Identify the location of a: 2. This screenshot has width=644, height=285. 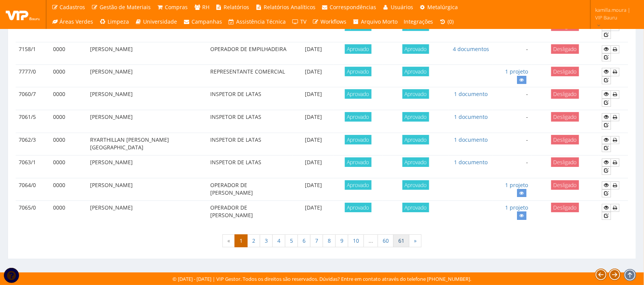
(254, 241).